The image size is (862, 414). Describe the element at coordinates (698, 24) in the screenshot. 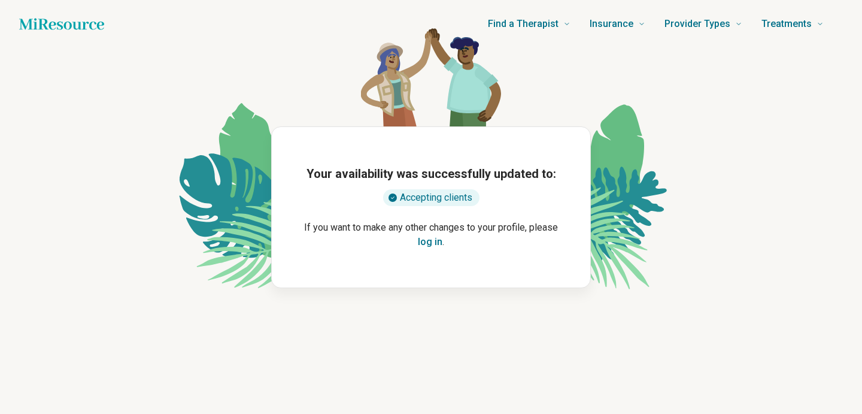

I see `span: Provider Types` at that location.